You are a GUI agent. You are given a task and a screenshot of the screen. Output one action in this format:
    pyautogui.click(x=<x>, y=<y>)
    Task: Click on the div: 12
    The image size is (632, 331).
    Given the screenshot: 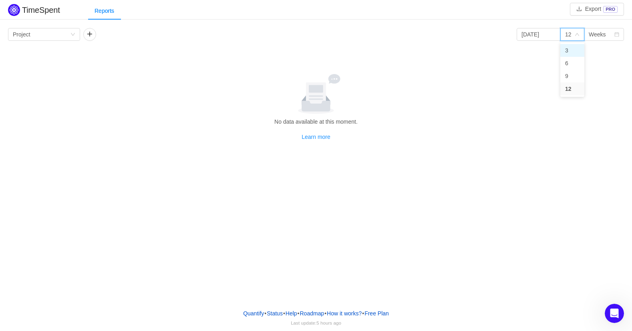 What is the action you would take?
    pyautogui.click(x=568, y=34)
    